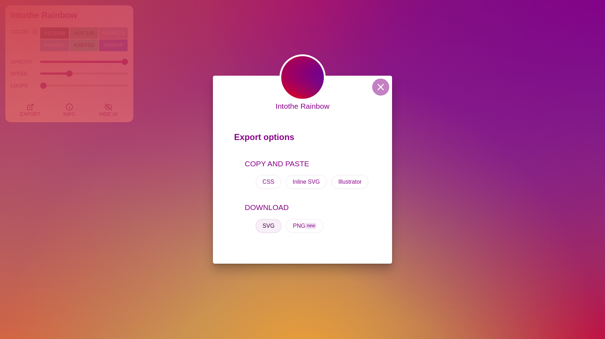 This screenshot has width=605, height=339. Describe the element at coordinates (305, 226) in the screenshot. I see `button: PNGnew` at that location.